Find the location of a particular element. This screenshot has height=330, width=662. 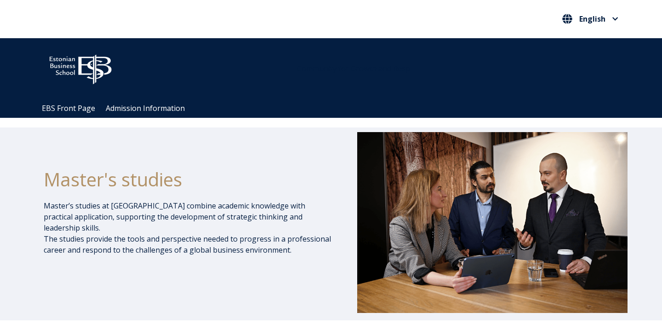

div: Navigation Menu is located at coordinates (336, 108).